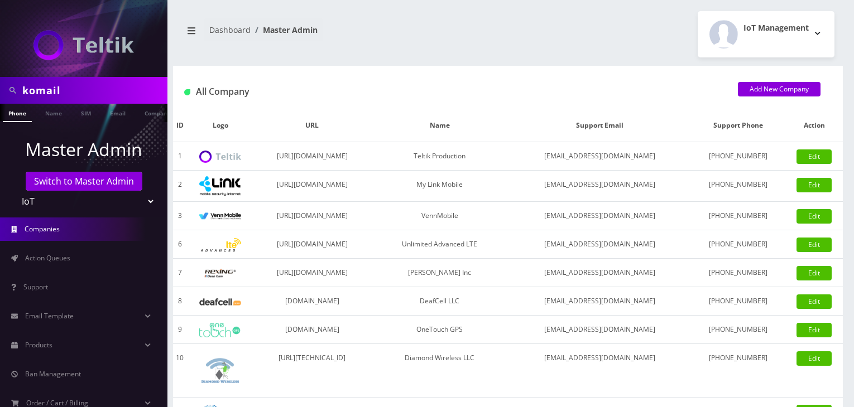  I want to click on a: SIM, so click(86, 112).